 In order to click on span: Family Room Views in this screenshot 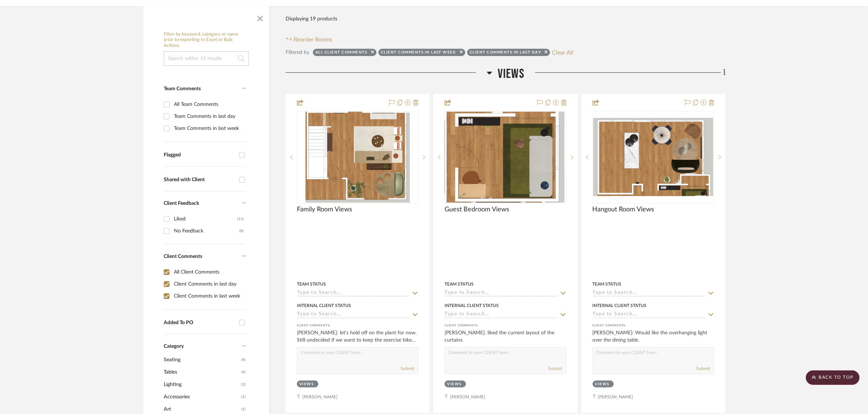, I will do `click(324, 210)`.